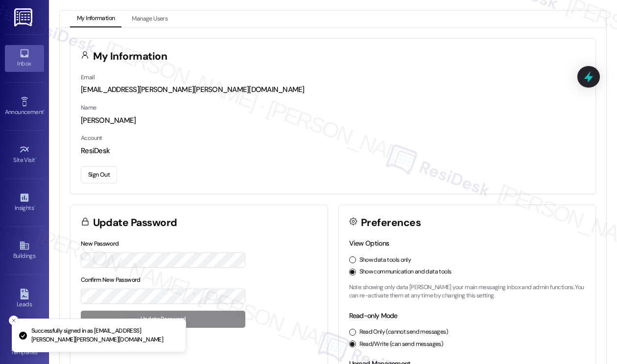  I want to click on label: Show data tools only, so click(386, 260).